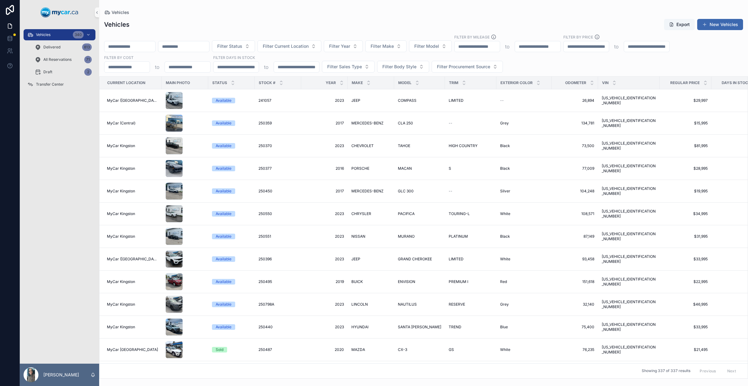  Describe the element at coordinates (721, 24) in the screenshot. I see `a: New Vehicles` at that location.